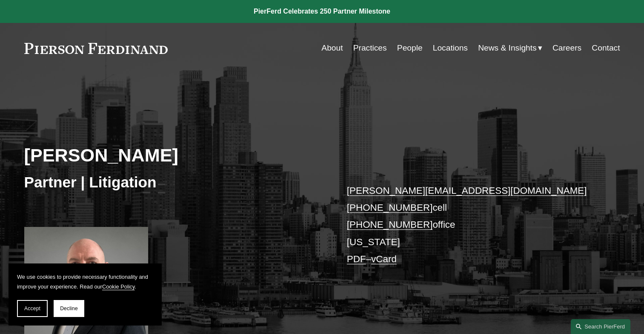 The height and width of the screenshot is (334, 644). I want to click on span: Decline, so click(69, 308).